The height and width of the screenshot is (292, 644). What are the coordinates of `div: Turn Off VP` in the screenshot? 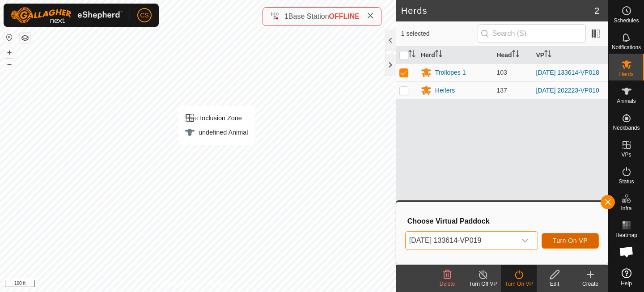 It's located at (483, 284).